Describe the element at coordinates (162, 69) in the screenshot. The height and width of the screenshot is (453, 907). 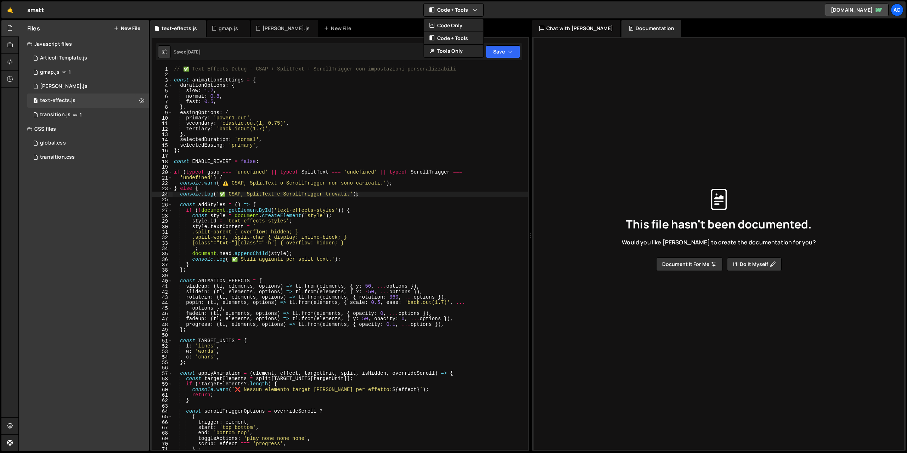
I see `div: 1` at that location.